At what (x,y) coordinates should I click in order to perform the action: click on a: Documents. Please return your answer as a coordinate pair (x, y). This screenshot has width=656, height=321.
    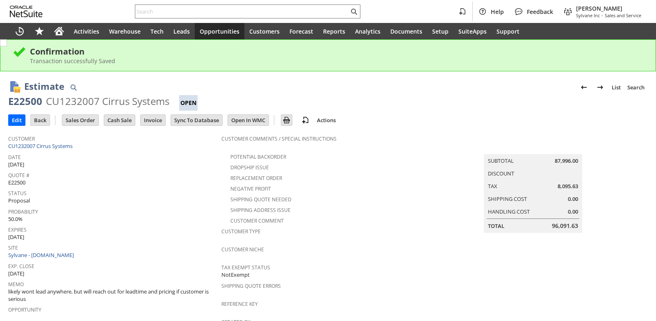
    Looking at the image, I should click on (406, 31).